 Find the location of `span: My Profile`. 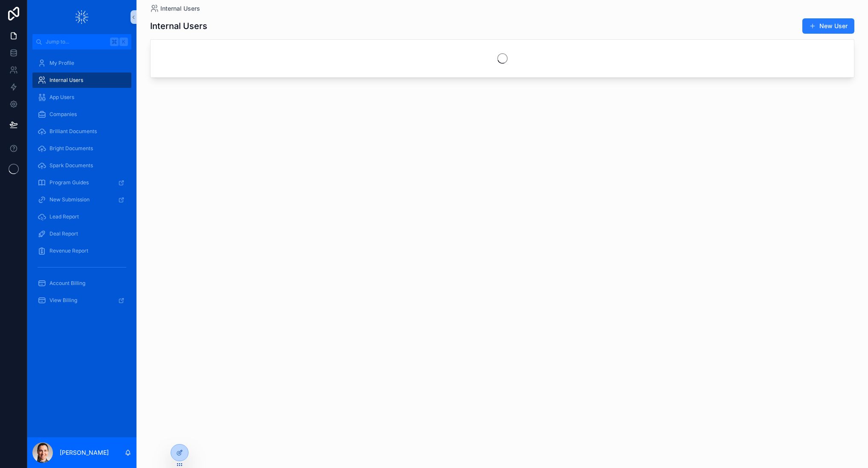

span: My Profile is located at coordinates (62, 63).